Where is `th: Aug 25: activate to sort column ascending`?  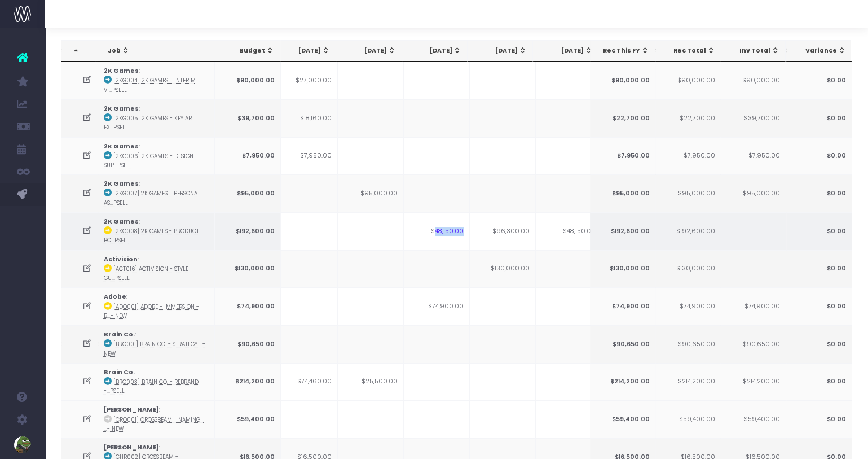
th: Aug 25: activate to sort column ascending is located at coordinates (303, 51).